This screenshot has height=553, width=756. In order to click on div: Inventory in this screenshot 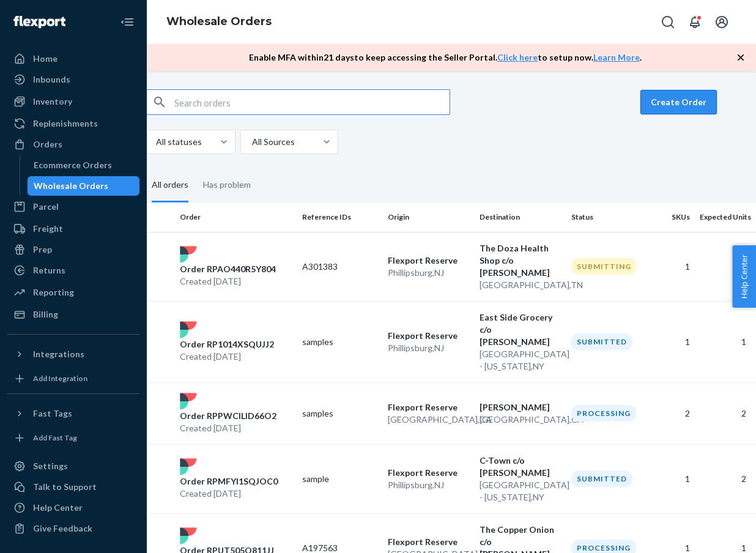, I will do `click(52, 101)`.